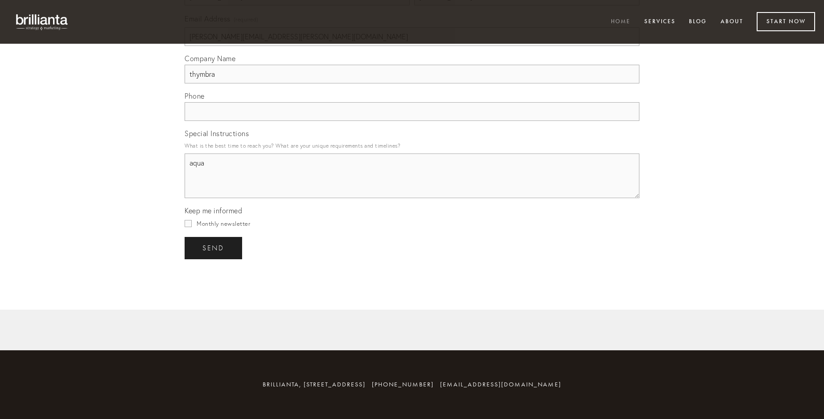 This screenshot has height=419, width=824. Describe the element at coordinates (412, 145) in the screenshot. I see `p: What is the best time to reach you? What are your unique requirements and timelines?` at that location.